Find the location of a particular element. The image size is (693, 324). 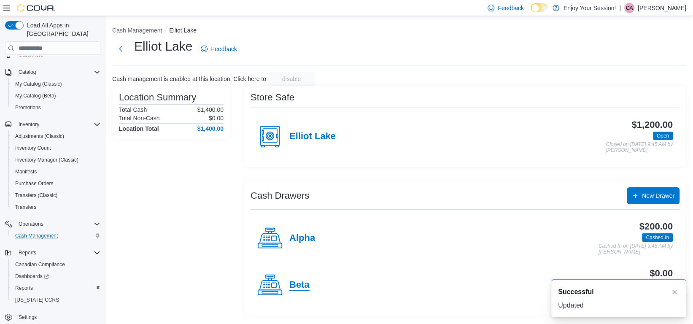

p: Enjoy Your Session! is located at coordinates (590, 8).